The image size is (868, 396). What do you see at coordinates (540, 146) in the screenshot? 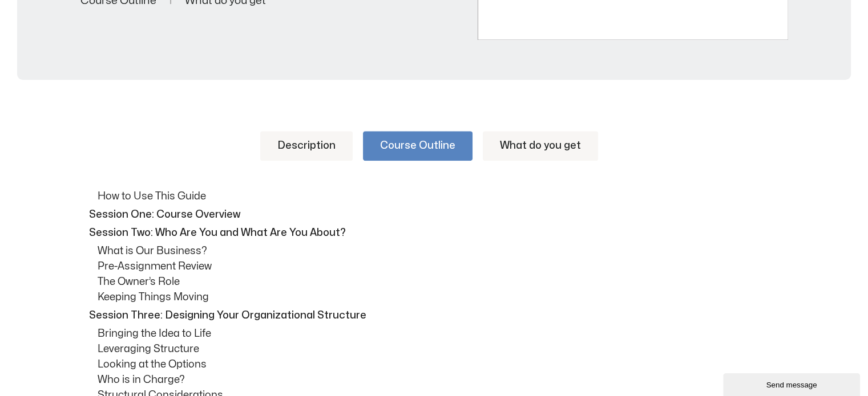
I see `a: What do you get` at bounding box center [540, 146].